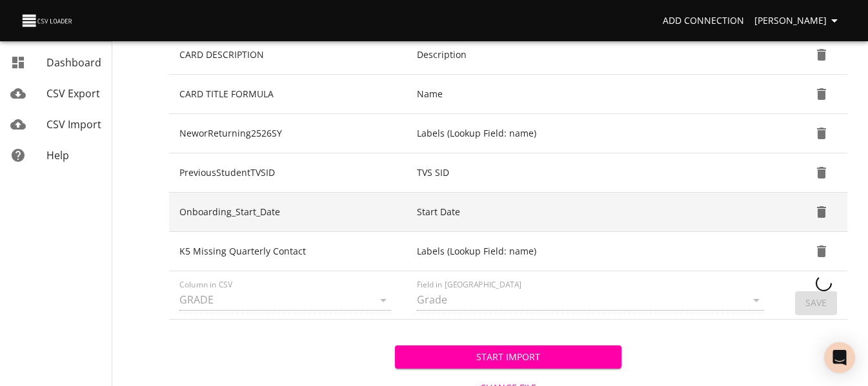 The width and height of the screenshot is (868, 386). What do you see at coordinates (508, 357) in the screenshot?
I see `span: Start Import` at bounding box center [508, 357].